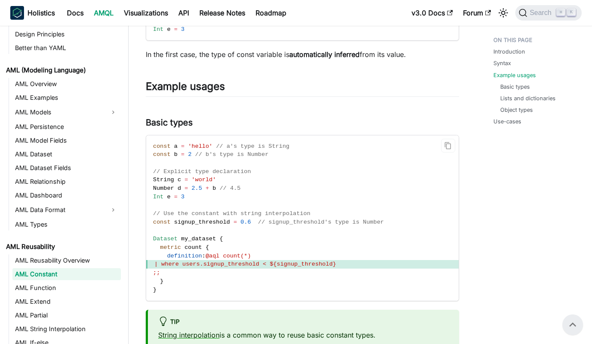  What do you see at coordinates (204, 180) in the screenshot?
I see `span: 'world'` at bounding box center [204, 180].